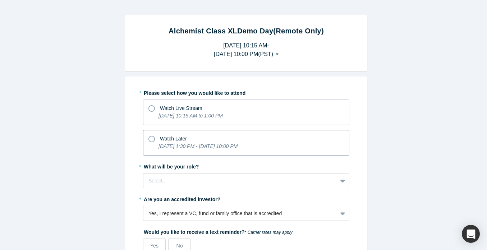 The width and height of the screenshot is (487, 250). Describe the element at coordinates (180, 246) in the screenshot. I see `span: No` at that location.